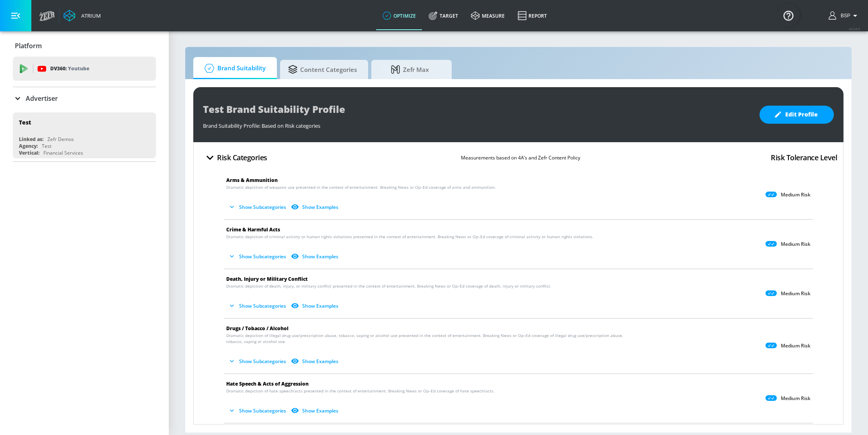  I want to click on div: Platform, so click(85, 46).